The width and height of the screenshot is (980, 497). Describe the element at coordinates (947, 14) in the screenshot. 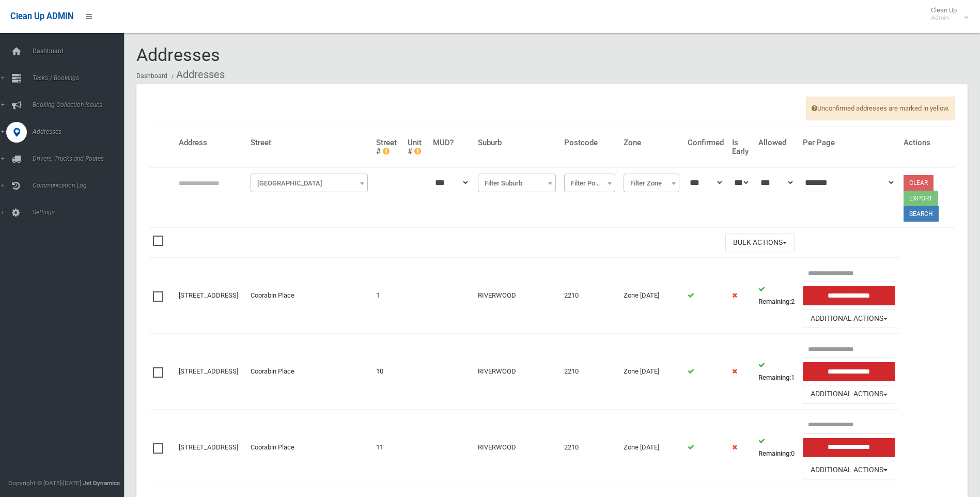

I see `span: Clean Up` at that location.